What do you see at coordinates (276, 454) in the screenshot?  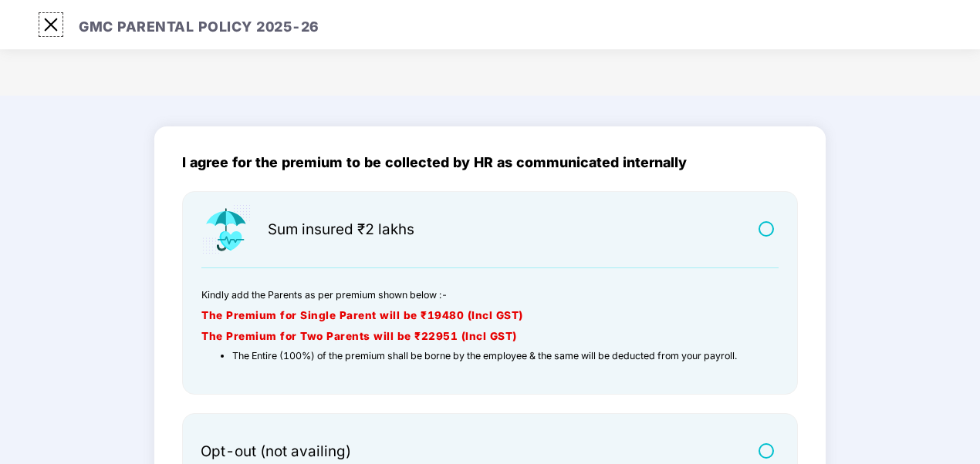 I see `div: Opt-out (not availing)` at bounding box center [276, 454].